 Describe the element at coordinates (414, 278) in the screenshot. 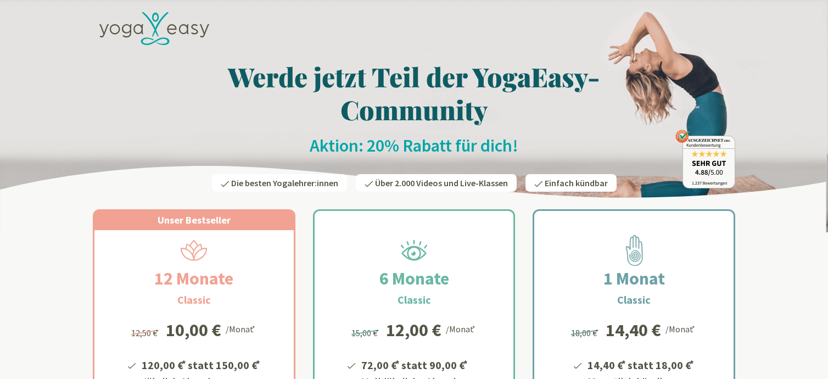

I see `h2: 6 Monate` at that location.